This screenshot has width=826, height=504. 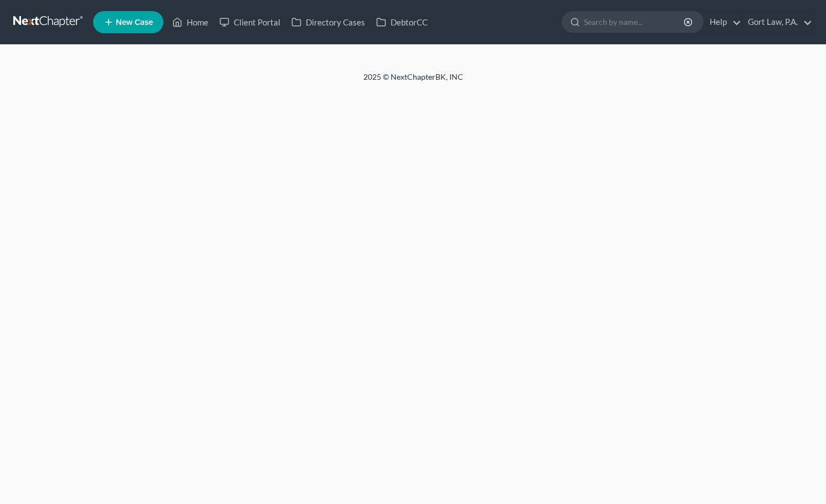 I want to click on a: Client Portal, so click(x=250, y=22).